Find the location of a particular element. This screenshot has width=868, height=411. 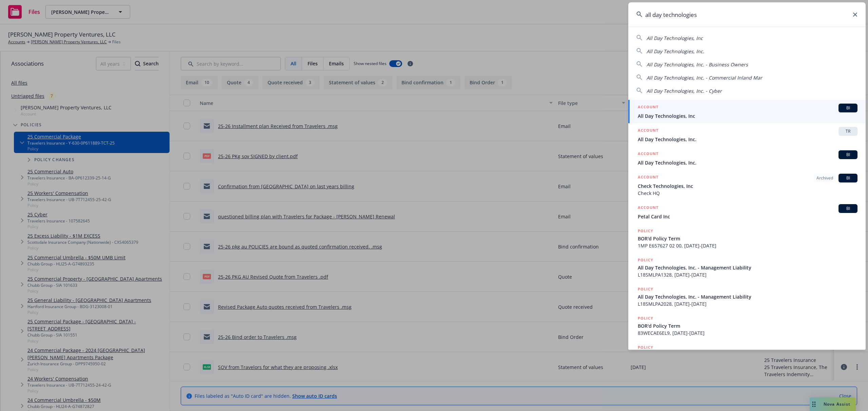

span: Archived is located at coordinates (824, 178).